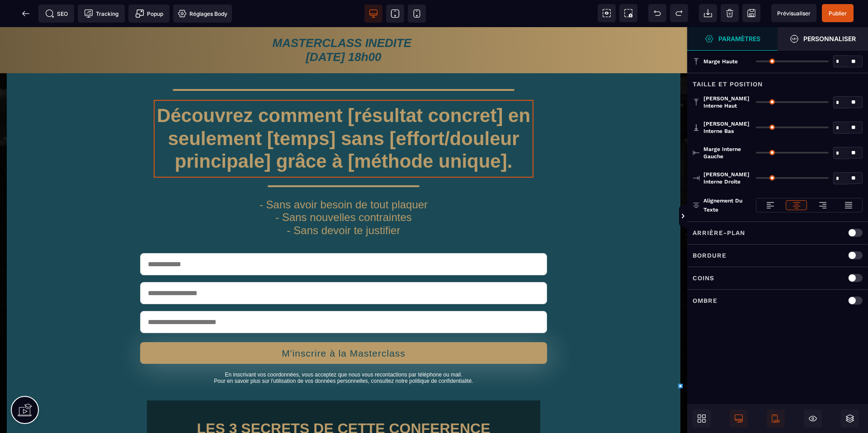 The image size is (868, 433). I want to click on span: Afficher le desktop, so click(739, 418).